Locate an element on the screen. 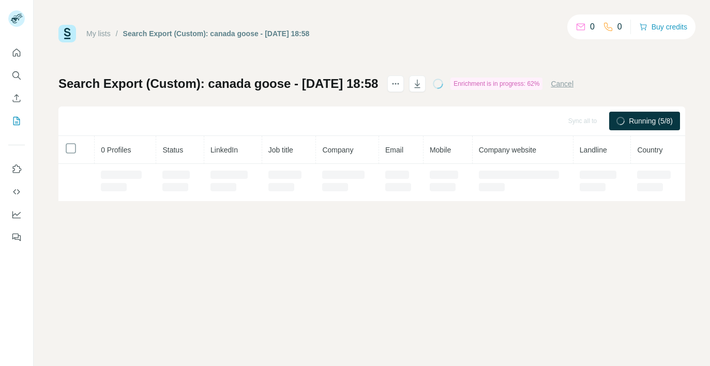 The height and width of the screenshot is (366, 710). span: Mobile is located at coordinates (440, 150).